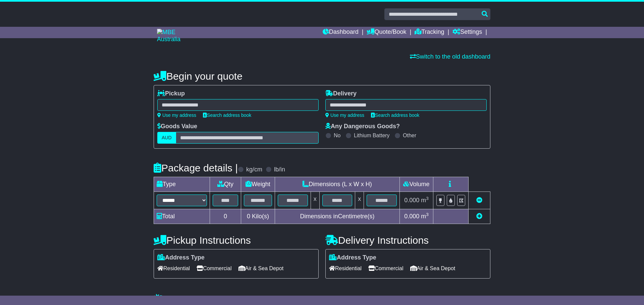  What do you see at coordinates (479, 216) in the screenshot?
I see `a: Add new item` at bounding box center [479, 216].